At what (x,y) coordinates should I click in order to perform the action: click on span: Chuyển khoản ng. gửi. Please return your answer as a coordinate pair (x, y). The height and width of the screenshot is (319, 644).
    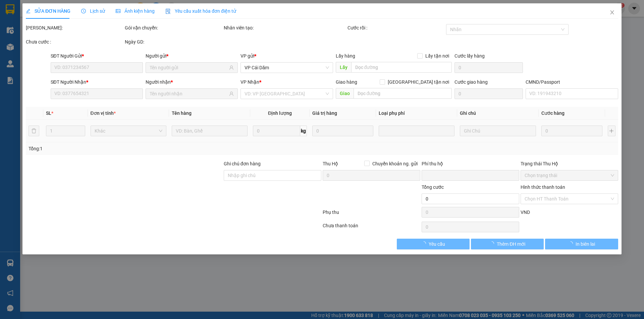
    Looking at the image, I should click on (395, 164).